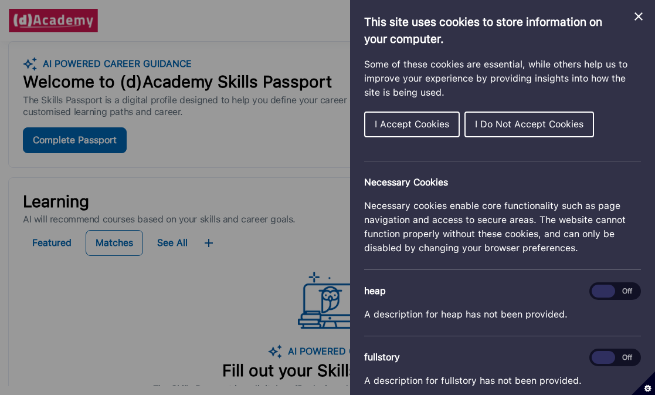 The width and height of the screenshot is (655, 395). What do you see at coordinates (503, 79) in the screenshot?
I see `p: Some of these cookies are essential, while others help us to improve your experience by providing...` at bounding box center [503, 79].